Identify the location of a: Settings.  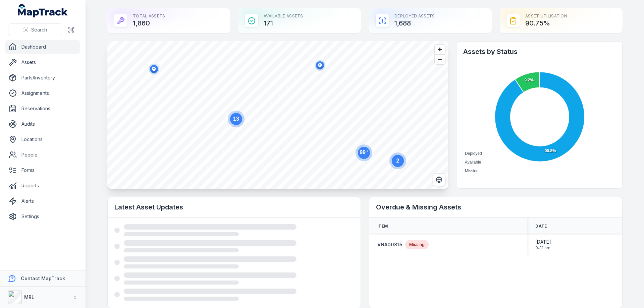
(42, 216).